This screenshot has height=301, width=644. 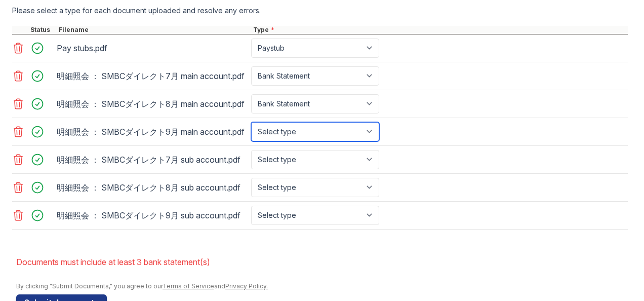 I want to click on div: 明細照会 ： SMBCダイレクト8月 sub account.pdf, so click(x=152, y=188).